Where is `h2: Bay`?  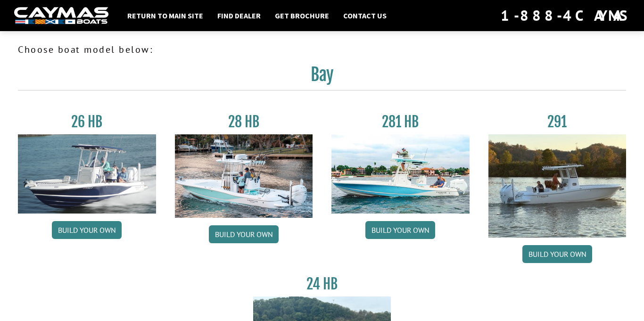
h2: Bay is located at coordinates (322, 77).